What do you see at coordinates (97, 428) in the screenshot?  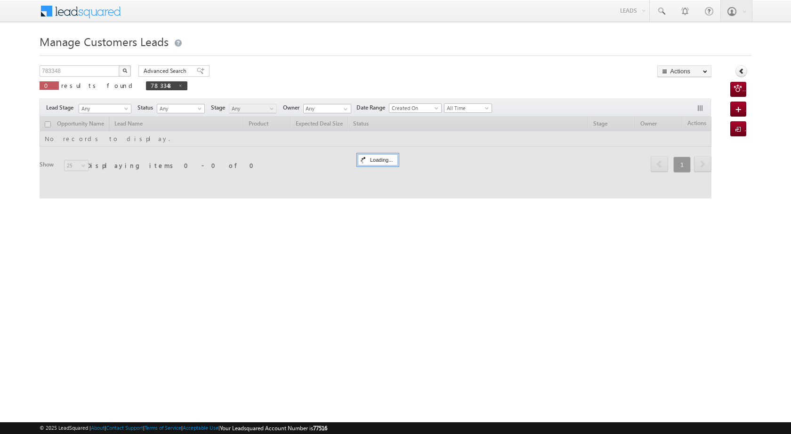 I see `a: About` at bounding box center [97, 428].